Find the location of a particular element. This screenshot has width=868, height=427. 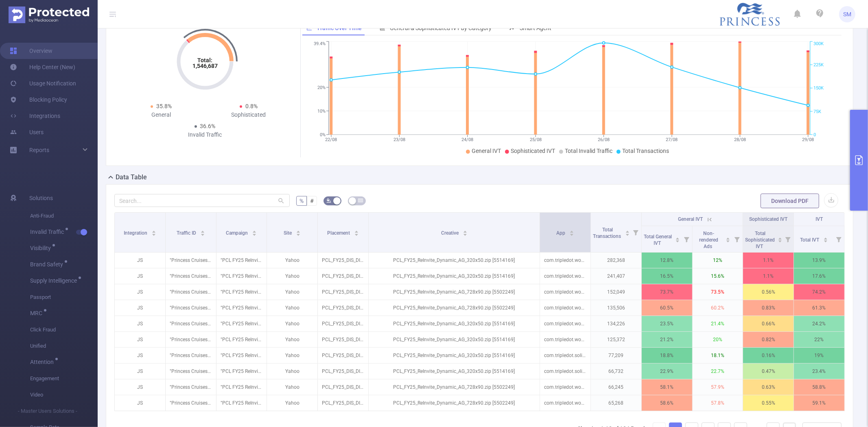

p: com.tripledot.solitaire is located at coordinates (566, 355).